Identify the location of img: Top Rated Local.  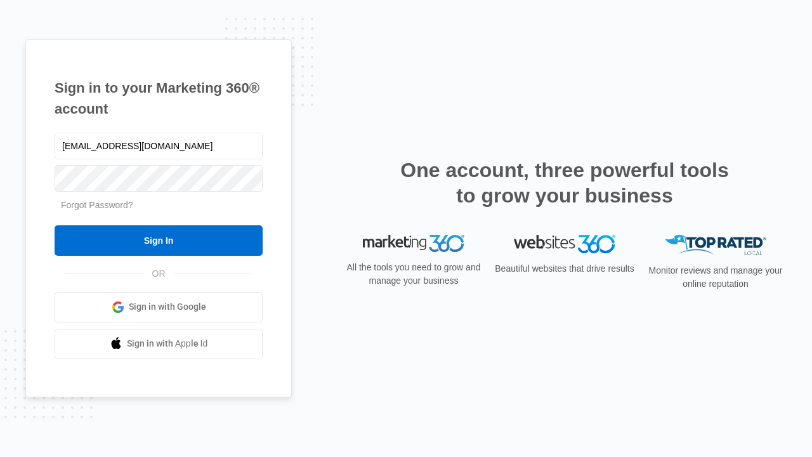
(715, 245).